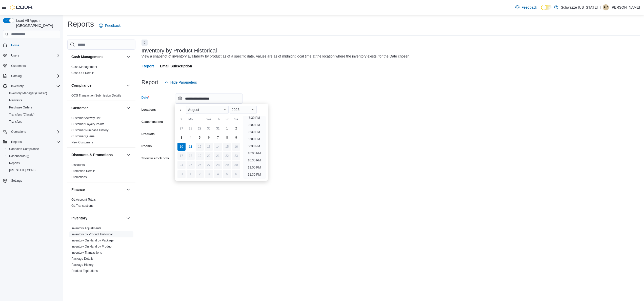  What do you see at coordinates (236, 137) in the screenshot?
I see `div: day-9` at bounding box center [236, 137].